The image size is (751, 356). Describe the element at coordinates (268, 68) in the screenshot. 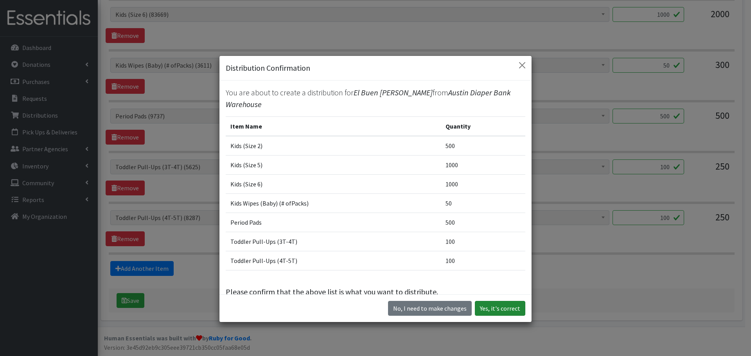

I see `h5: Distribution Confirmation` at that location.